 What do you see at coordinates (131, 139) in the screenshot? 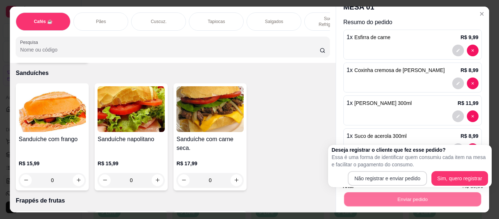
I see `h4: Sanduíche napolitano` at bounding box center [131, 139].